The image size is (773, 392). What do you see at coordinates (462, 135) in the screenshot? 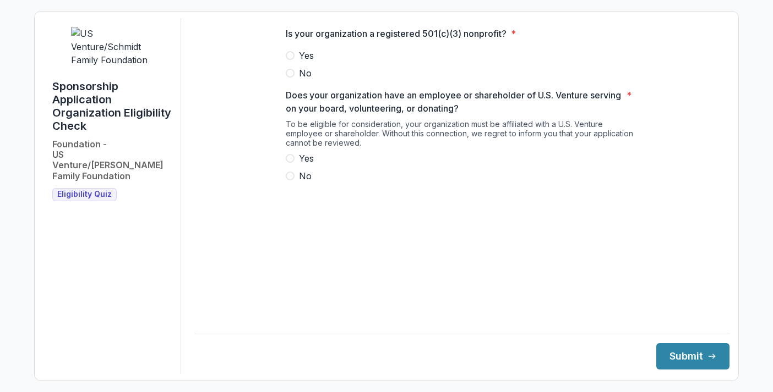
I see `div: To be eligible for consideration, your organization must be affiliated with a U.S. Venture employ...` at bounding box center [462, 135].